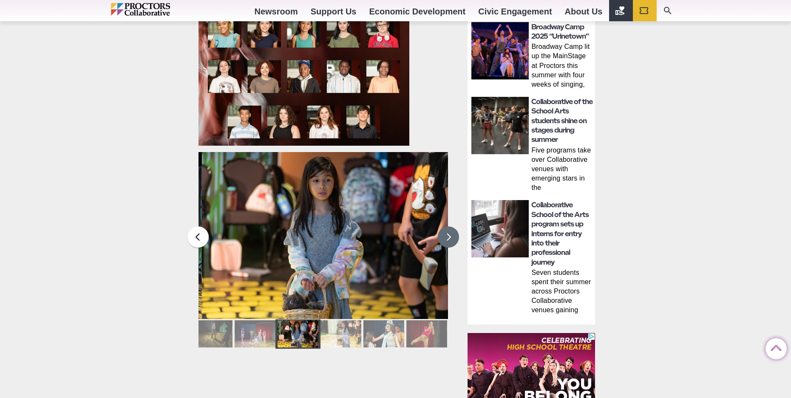  Describe the element at coordinates (448, 237) in the screenshot. I see `button: Next slide` at that location.